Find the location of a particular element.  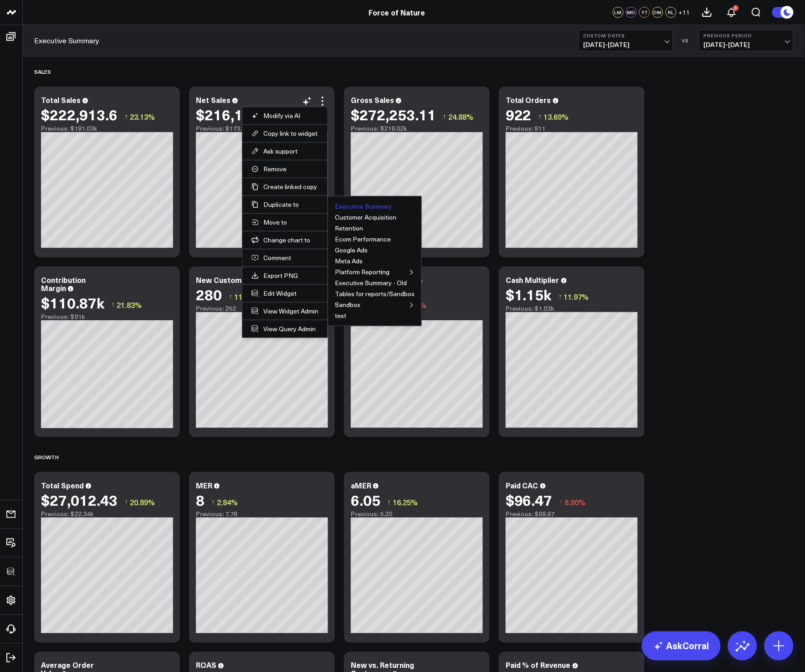

div: Previous: $181.03k is located at coordinates (107, 128).